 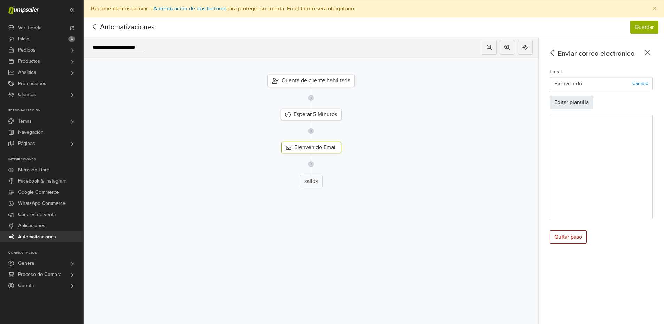 I want to click on span: Facebook & Instagram, so click(x=42, y=181).